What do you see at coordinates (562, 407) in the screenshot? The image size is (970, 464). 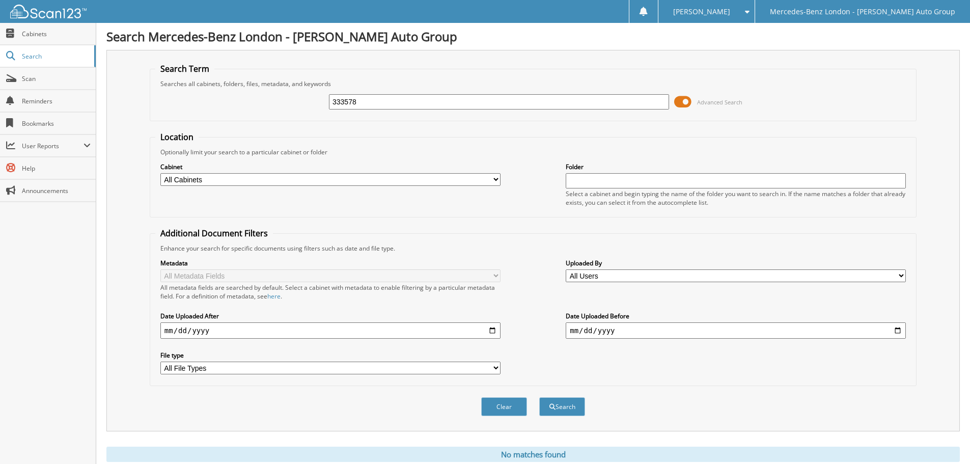 I see `button: Search` at bounding box center [562, 407].